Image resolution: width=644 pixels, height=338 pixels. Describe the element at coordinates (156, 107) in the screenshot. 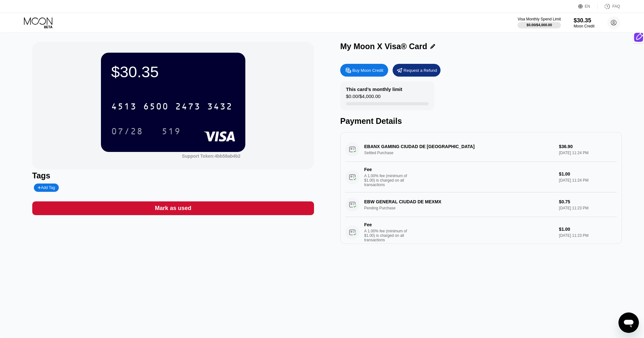

I see `div: 6500` at that location.